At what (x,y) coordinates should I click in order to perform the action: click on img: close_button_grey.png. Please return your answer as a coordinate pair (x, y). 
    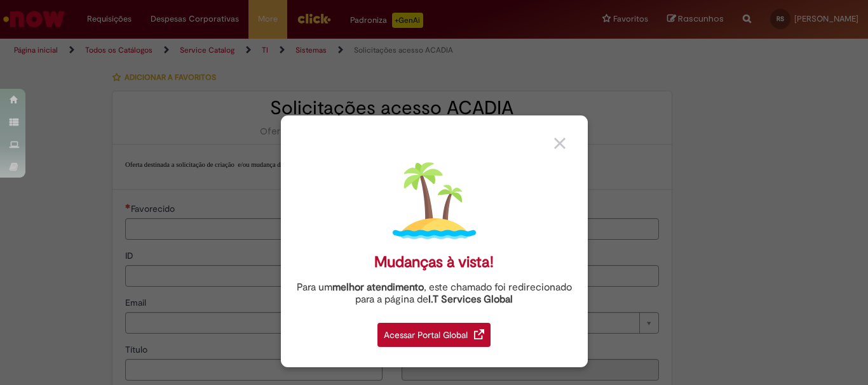
    Looking at the image, I should click on (560, 144).